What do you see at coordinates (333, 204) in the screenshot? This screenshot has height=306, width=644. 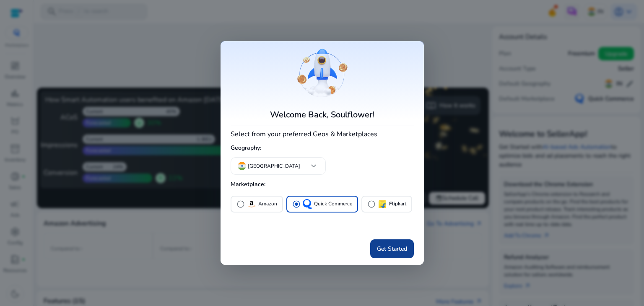 I see `p: Quick Commerce` at bounding box center [333, 204].